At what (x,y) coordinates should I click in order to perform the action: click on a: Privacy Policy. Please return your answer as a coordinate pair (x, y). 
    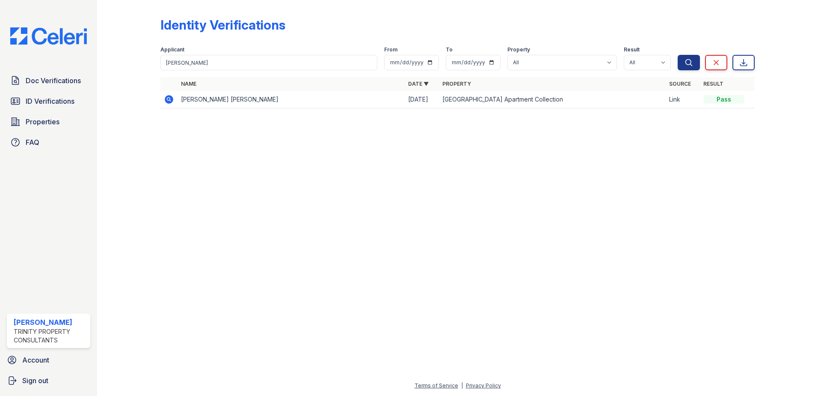
    Looking at the image, I should click on (484, 385).